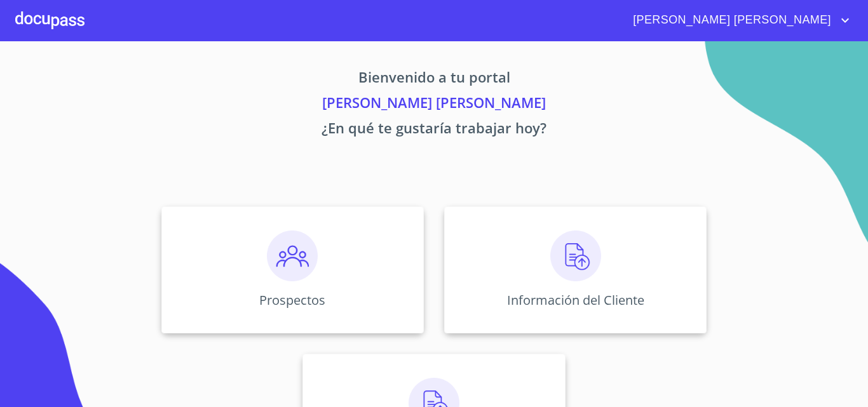 The height and width of the screenshot is (407, 868). Describe the element at coordinates (292, 300) in the screenshot. I see `p: Prospectos` at that location.